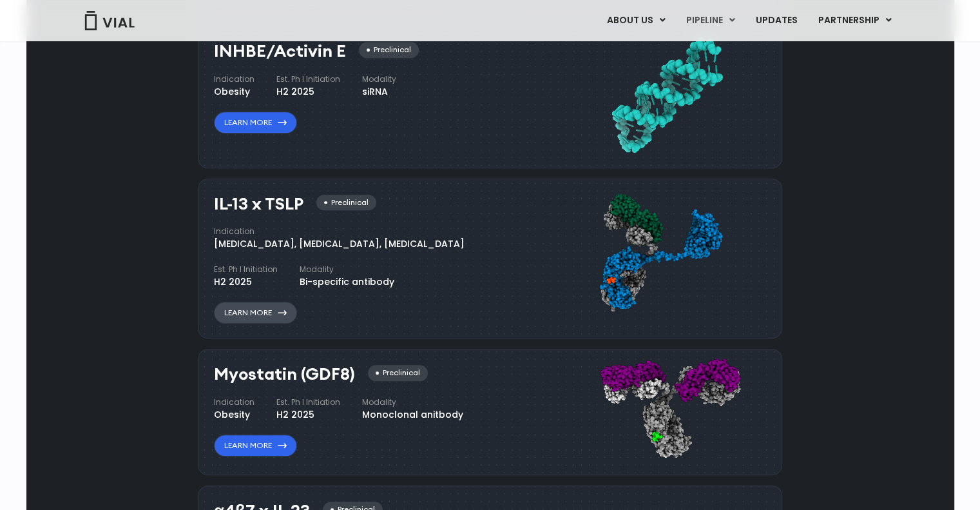 This screenshot has width=980, height=510. I want to click on div: Monoclonal anitbody, so click(413, 415).